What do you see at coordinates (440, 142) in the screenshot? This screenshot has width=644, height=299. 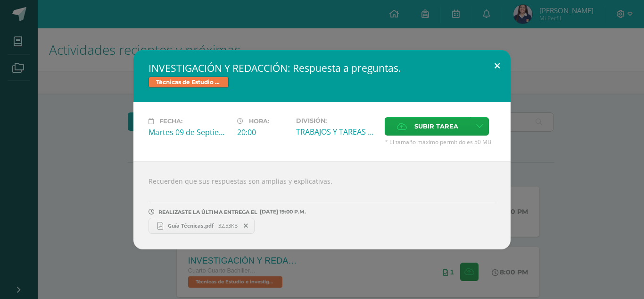 I see `span: * El tamaño máximo permitido es 50 MB` at bounding box center [440, 142].